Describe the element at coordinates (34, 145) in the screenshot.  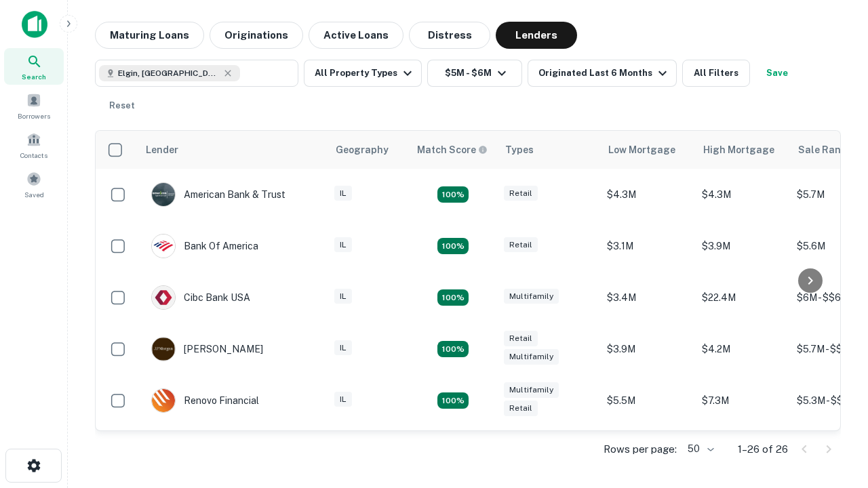
I see `div: Contacts` at that location.